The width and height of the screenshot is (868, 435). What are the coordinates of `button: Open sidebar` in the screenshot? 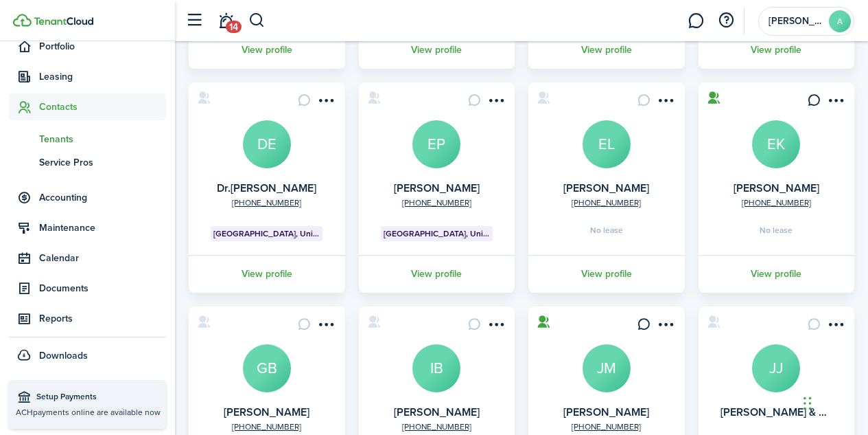 It's located at (195, 20).